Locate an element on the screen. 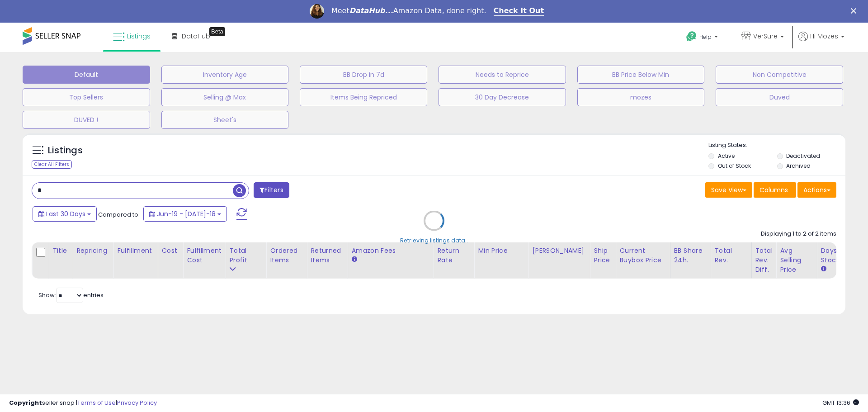 This screenshot has height=412, width=868. i: Get Help is located at coordinates (691, 36).